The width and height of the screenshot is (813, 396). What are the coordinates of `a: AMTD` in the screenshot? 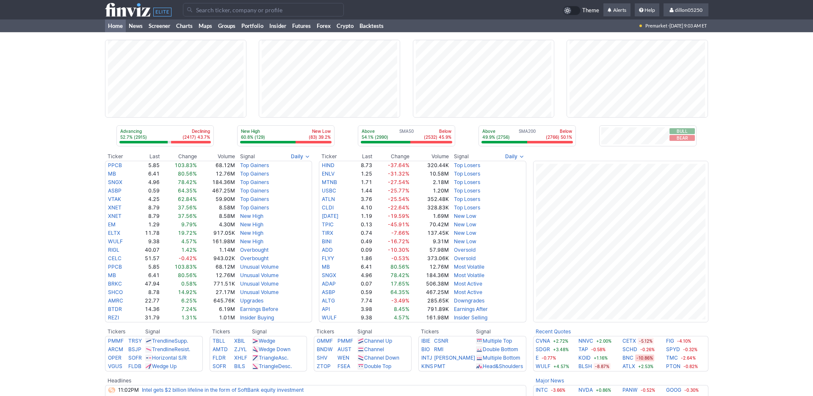 It's located at (220, 349).